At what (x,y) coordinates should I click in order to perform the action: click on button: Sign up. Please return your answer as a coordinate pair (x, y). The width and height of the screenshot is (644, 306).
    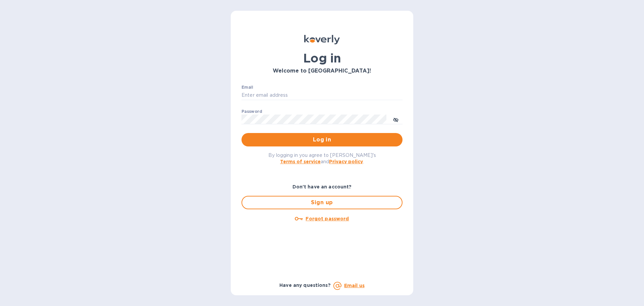
    Looking at the image, I should click on (322, 202).